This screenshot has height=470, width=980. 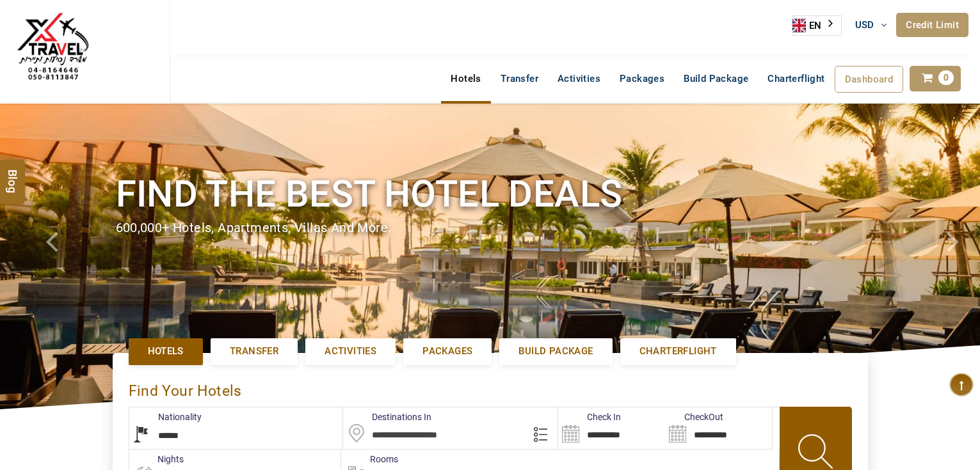 What do you see at coordinates (932, 25) in the screenshot?
I see `a: Credit Limit` at bounding box center [932, 25].